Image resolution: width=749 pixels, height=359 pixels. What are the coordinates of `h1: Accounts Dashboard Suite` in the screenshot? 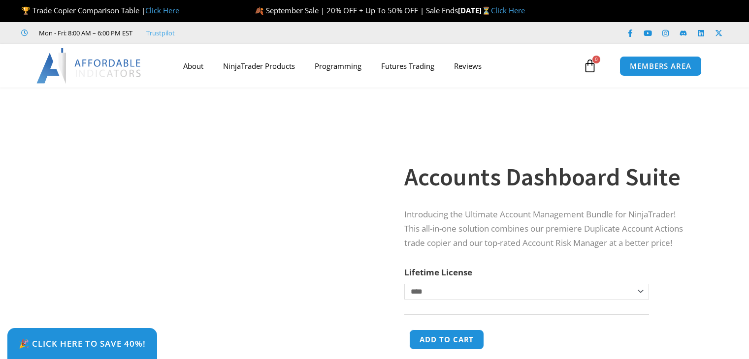 It's located at (548, 177).